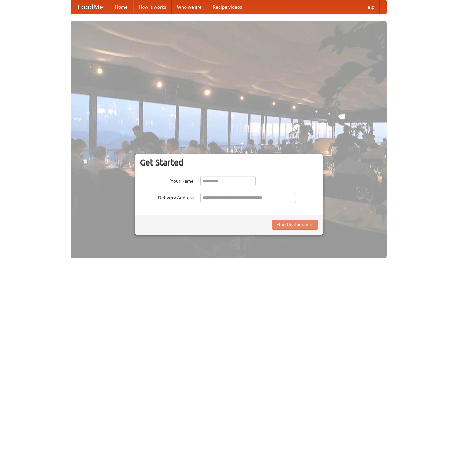 Image resolution: width=457 pixels, height=476 pixels. Describe the element at coordinates (227, 7) in the screenshot. I see `a: Recipe videos` at that location.